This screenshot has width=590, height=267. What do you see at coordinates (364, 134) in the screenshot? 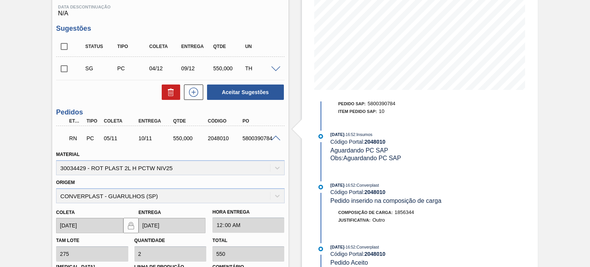
I see `span: : Insumos` at bounding box center [364, 134].